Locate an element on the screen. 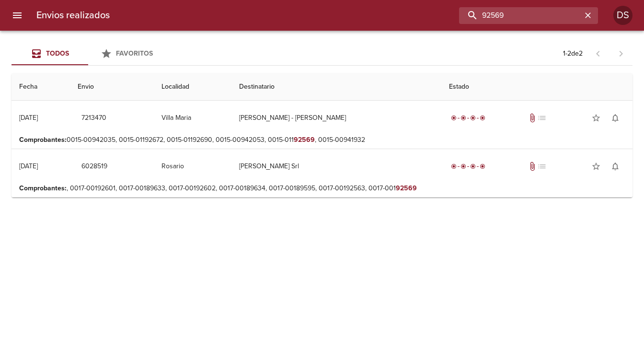  input: buscar is located at coordinates (521, 16).